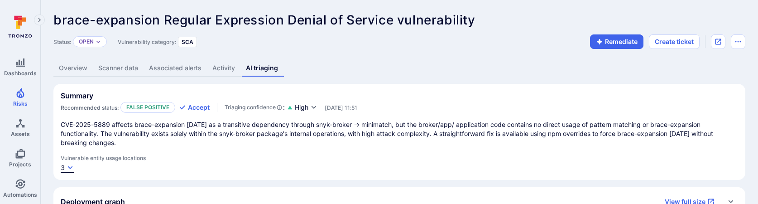 This screenshot has width=758, height=204. I want to click on button: Expand dropdown, so click(98, 42).